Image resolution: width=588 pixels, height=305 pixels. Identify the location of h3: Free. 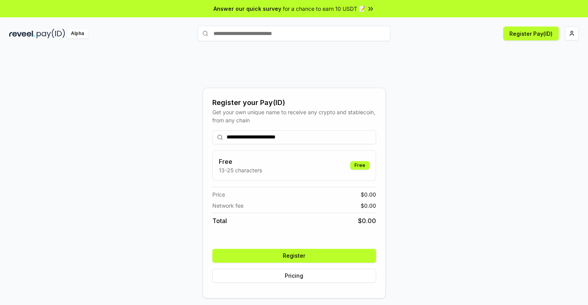
(240, 162).